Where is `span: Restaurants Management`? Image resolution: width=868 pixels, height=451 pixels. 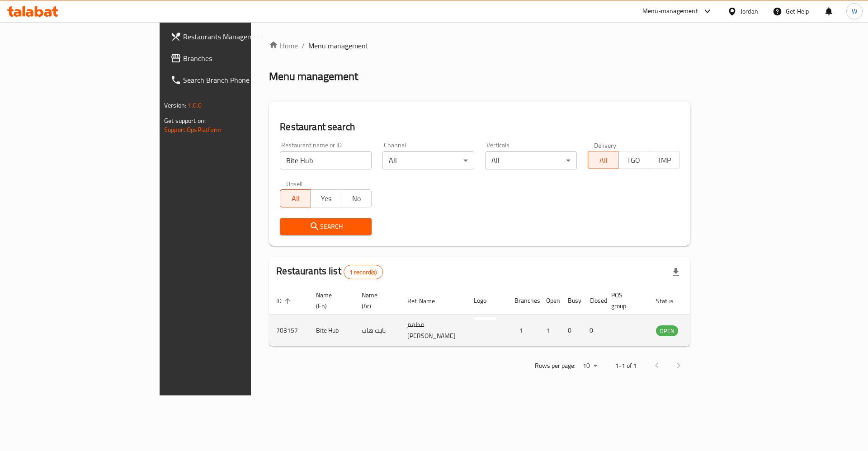
span: Restaurants Management is located at coordinates (240, 37).